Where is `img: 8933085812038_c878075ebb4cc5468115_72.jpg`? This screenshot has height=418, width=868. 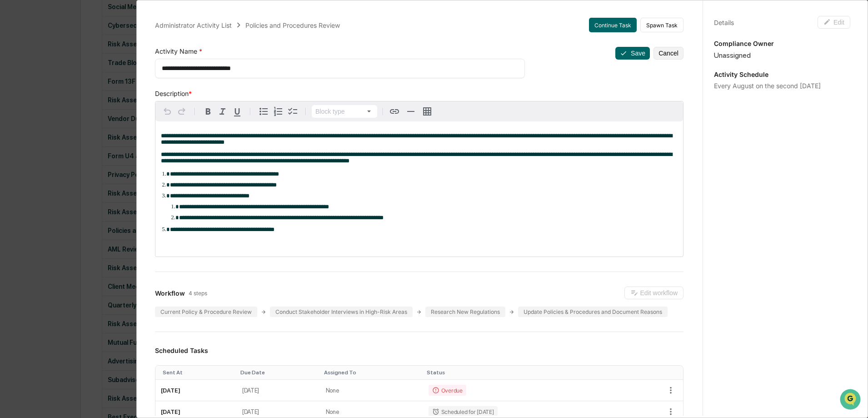 img: 8933085812038_c878075ebb4cc5468115_72.jpg is located at coordinates (27, 78).